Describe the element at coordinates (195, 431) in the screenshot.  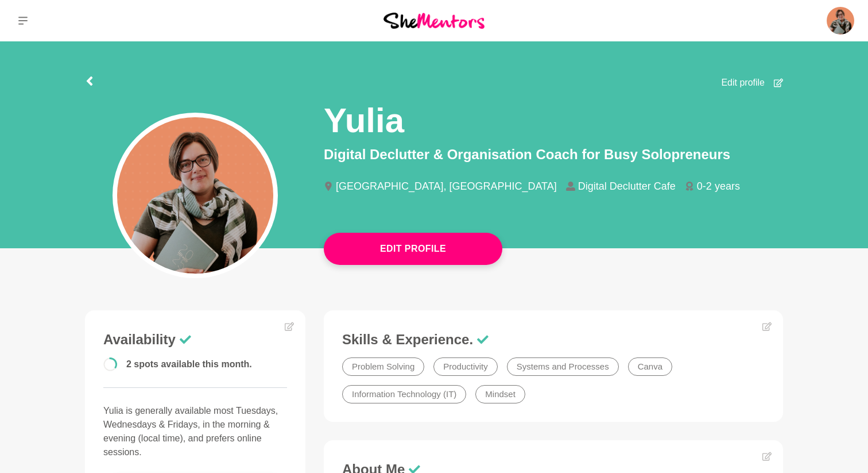
I see `p: Yulia is generally available most Tuesdays, Wednesdays & Fridays, in the morning & evening (local...` at that location.